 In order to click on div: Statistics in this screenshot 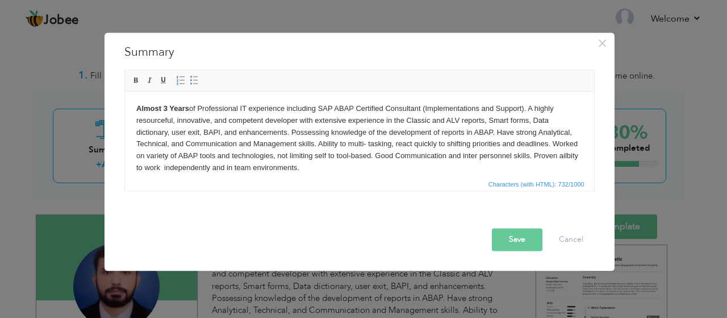, I will do `click(537, 184)`.